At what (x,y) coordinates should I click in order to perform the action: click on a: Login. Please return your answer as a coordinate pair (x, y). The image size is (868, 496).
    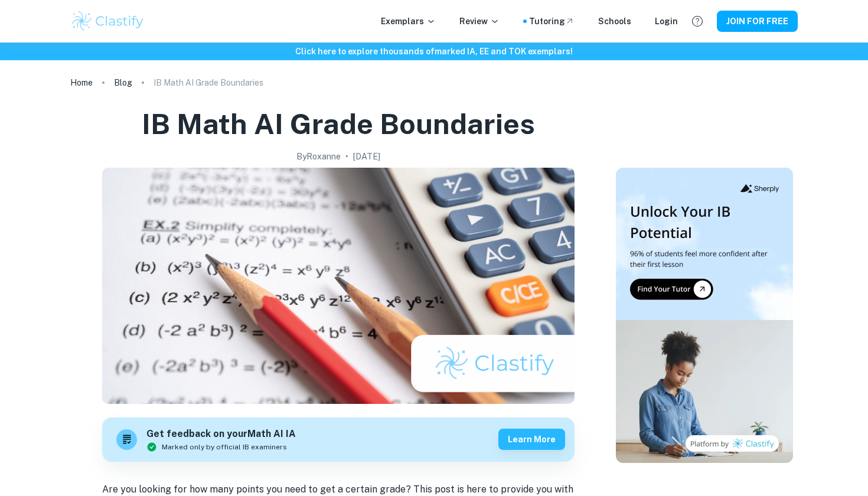
    Looking at the image, I should click on (666, 21).